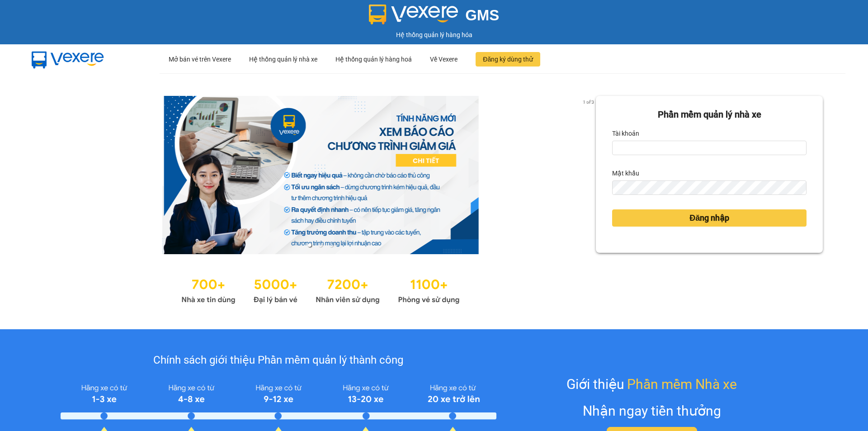 This screenshot has height=431, width=868. What do you see at coordinates (482, 15) in the screenshot?
I see `span: GMS` at bounding box center [482, 15].